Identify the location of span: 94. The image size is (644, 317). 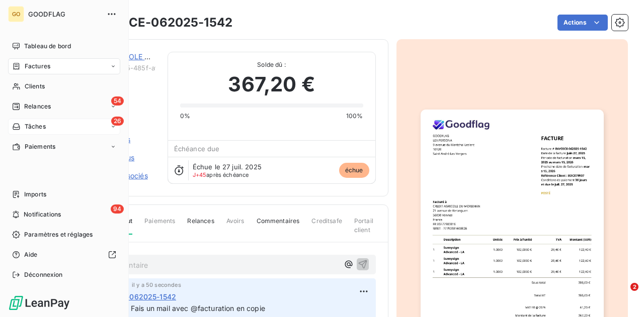
(118, 209).